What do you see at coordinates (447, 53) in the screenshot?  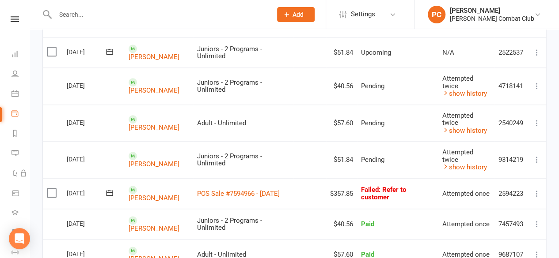 I see `span: N/A` at bounding box center [447, 53].